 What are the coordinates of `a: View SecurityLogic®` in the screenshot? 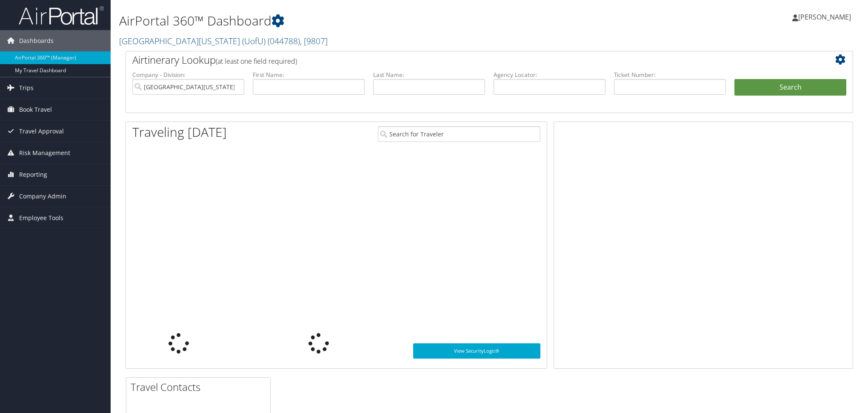 It's located at (477, 352).